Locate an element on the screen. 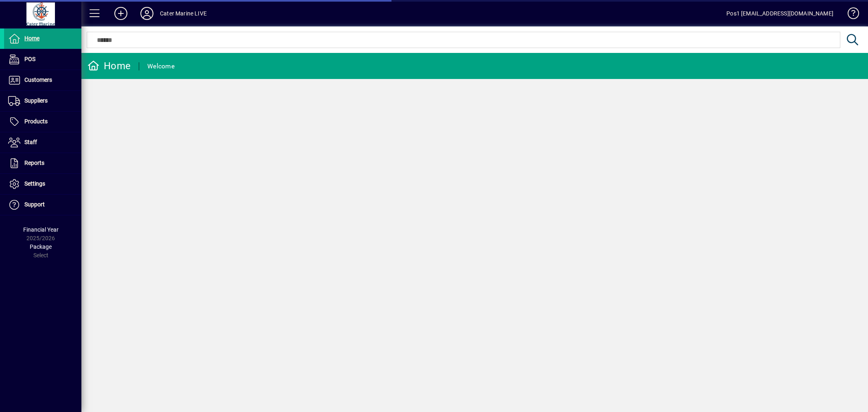 This screenshot has height=412, width=868. span: Products is located at coordinates (36, 121).